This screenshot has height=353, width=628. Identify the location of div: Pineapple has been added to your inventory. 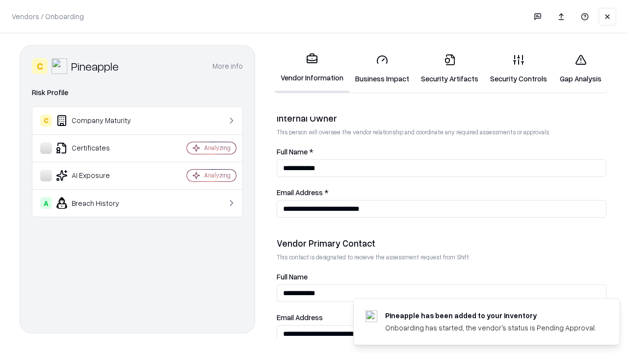
(491, 316).